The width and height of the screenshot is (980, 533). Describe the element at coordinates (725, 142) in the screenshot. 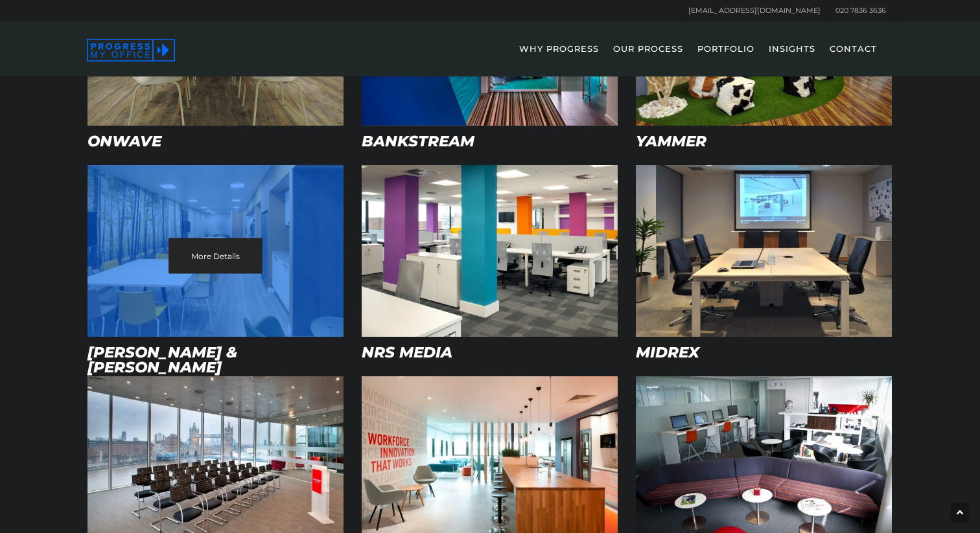

I see `h4: Yammer` at that location.